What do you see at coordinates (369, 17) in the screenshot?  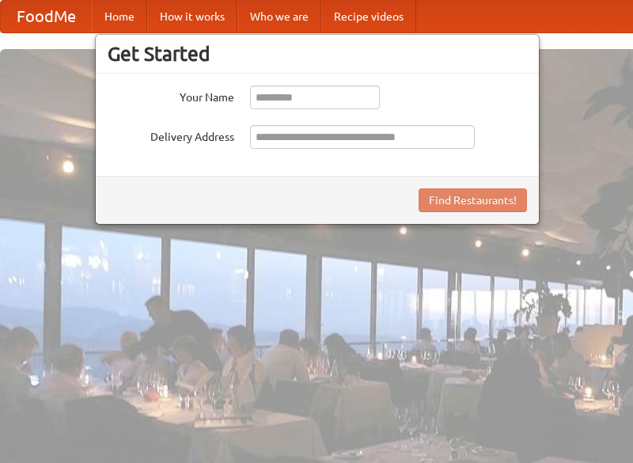 I see `a: Recipe videos` at bounding box center [369, 17].